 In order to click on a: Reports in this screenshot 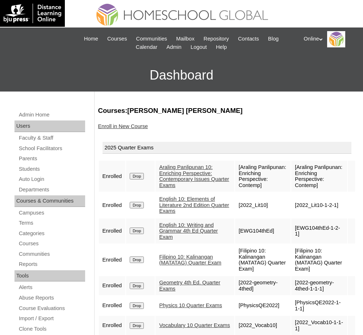, I will do `click(51, 264)`.